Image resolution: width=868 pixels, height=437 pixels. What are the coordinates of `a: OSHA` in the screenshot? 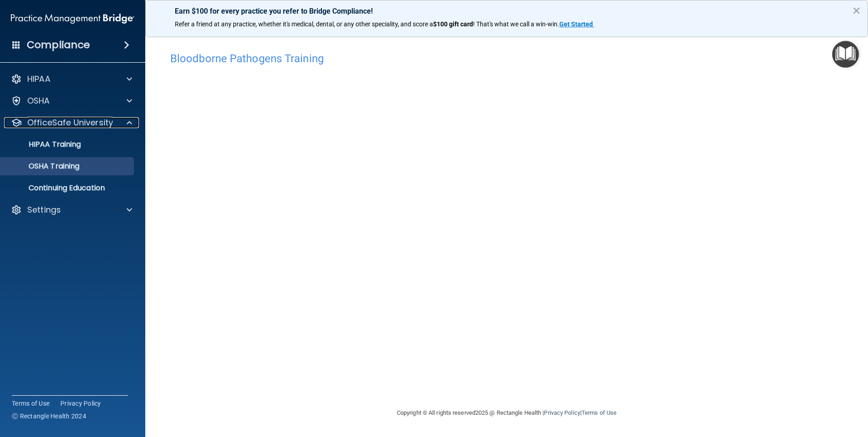 It's located at (71, 100).